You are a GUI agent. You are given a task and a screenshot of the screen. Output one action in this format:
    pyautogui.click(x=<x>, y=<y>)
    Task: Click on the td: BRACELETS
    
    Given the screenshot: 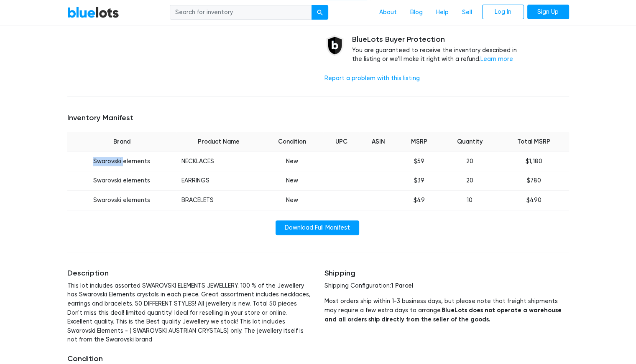 What is the action you would take?
    pyautogui.click(x=219, y=201)
    